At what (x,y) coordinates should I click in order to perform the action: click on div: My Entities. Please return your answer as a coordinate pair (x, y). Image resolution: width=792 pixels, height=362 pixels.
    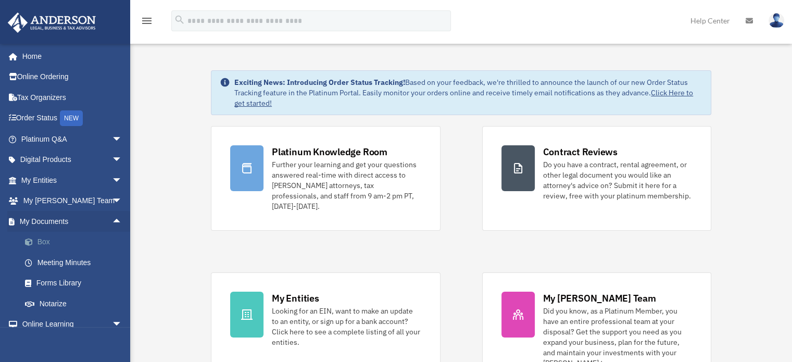
    Looking at the image, I should click on (295, 298).